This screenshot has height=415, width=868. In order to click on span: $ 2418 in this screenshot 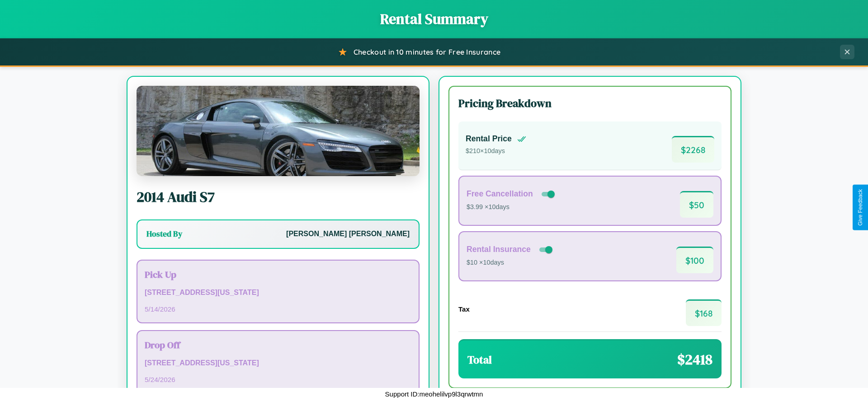, I will do `click(695, 360)`.